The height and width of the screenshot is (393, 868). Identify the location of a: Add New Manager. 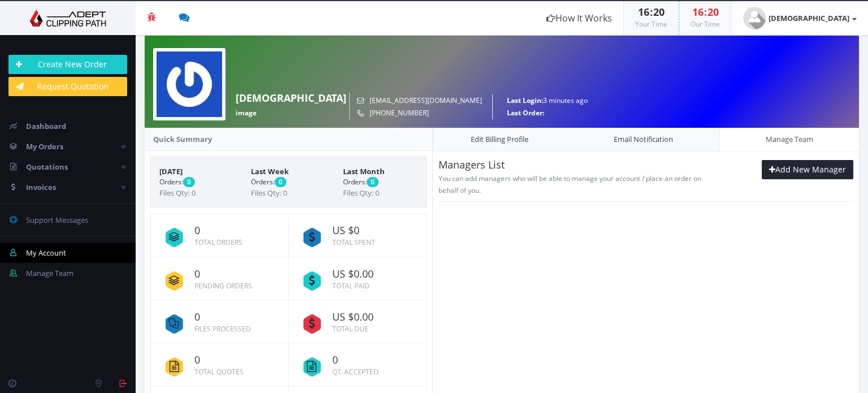
(807, 169).